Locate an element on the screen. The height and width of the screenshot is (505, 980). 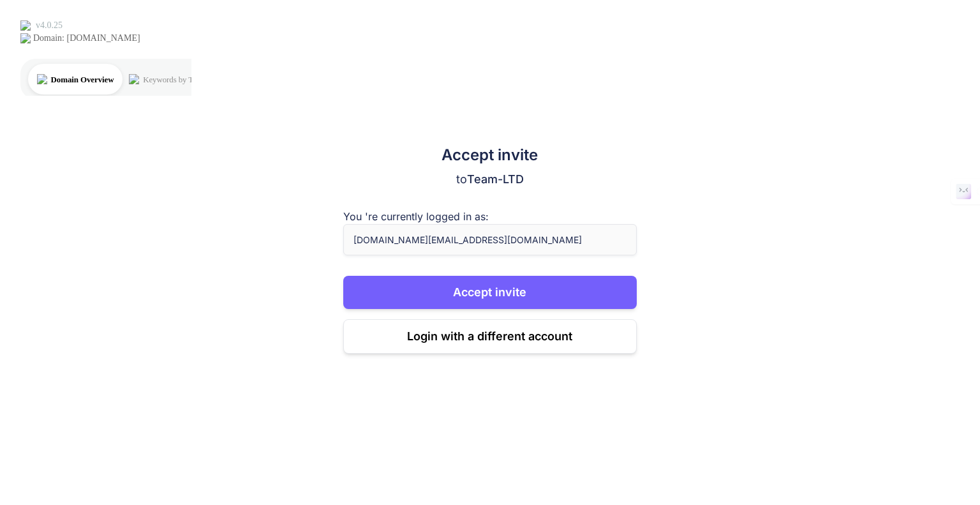
p: to is located at coordinates (490, 180).